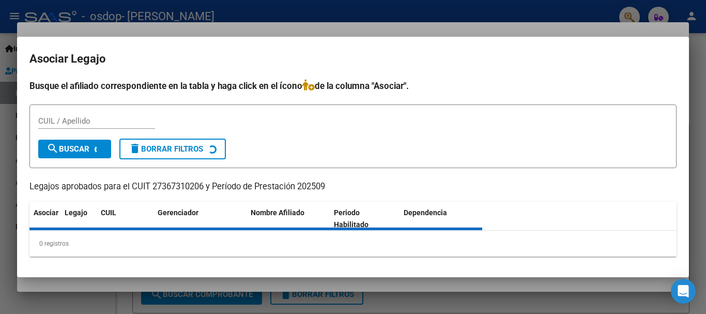 The height and width of the screenshot is (314, 706). I want to click on datatable-header-cell: CUIL, so click(125, 219).